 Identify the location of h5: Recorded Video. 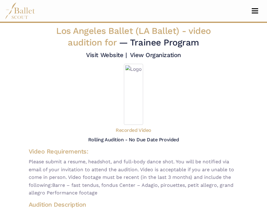
(133, 130).